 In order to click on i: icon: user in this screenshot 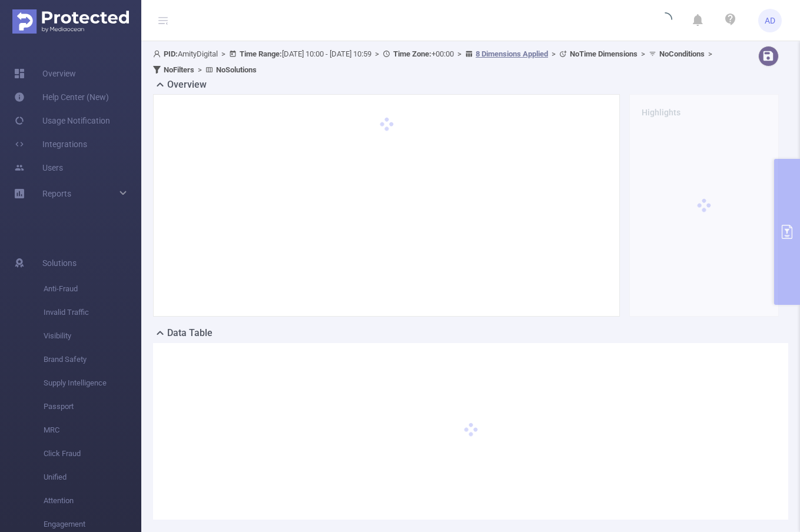, I will do `click(158, 53)`.